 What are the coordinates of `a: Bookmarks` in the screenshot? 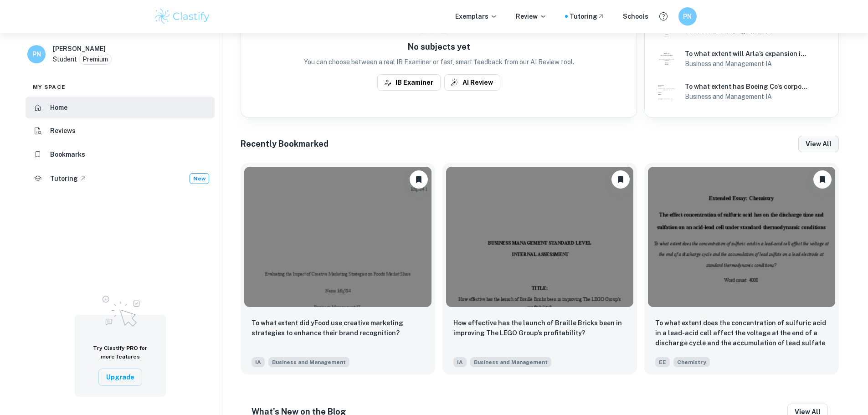 It's located at (120, 155).